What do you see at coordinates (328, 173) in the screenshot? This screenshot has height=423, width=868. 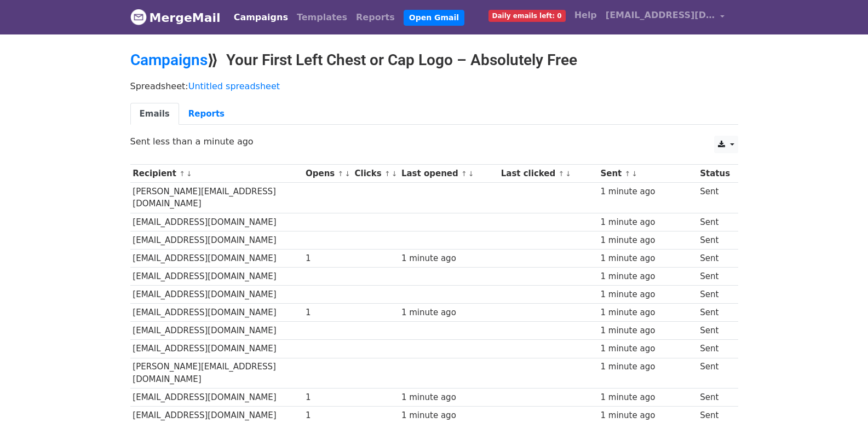 I see `th: Opens` at bounding box center [328, 173].